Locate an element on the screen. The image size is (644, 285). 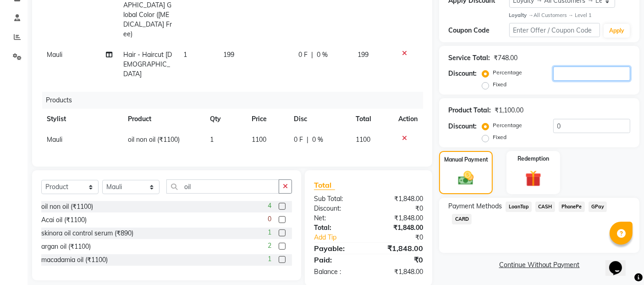
span: oil non oil (₹1100) is located at coordinates (153, 139).